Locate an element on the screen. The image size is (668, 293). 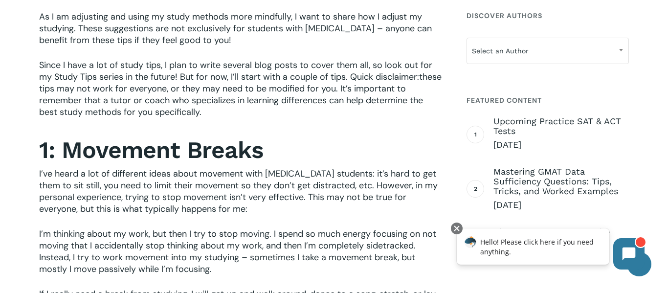
h4: Featured Content is located at coordinates (547, 100).